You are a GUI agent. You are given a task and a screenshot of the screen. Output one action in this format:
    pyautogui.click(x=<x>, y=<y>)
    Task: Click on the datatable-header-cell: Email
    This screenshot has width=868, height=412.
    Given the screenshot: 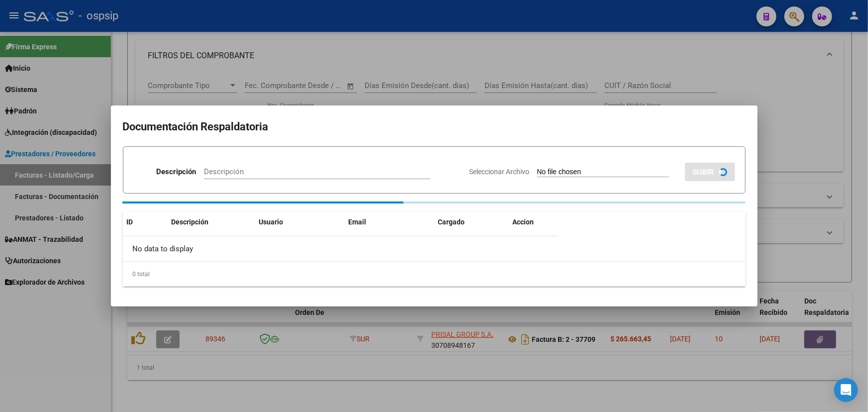 What is the action you would take?
    pyautogui.click(x=390, y=222)
    